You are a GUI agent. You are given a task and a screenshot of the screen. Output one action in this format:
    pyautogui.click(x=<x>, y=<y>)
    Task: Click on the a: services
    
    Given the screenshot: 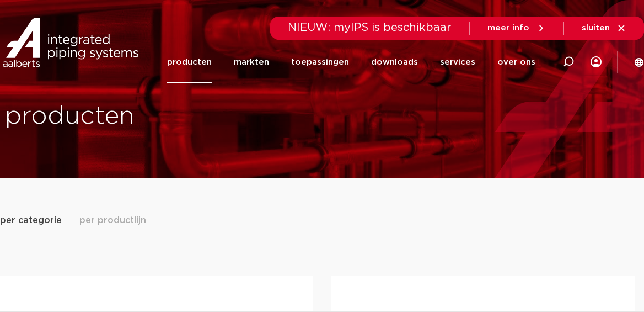 What is the action you would take?
    pyautogui.click(x=458, y=62)
    